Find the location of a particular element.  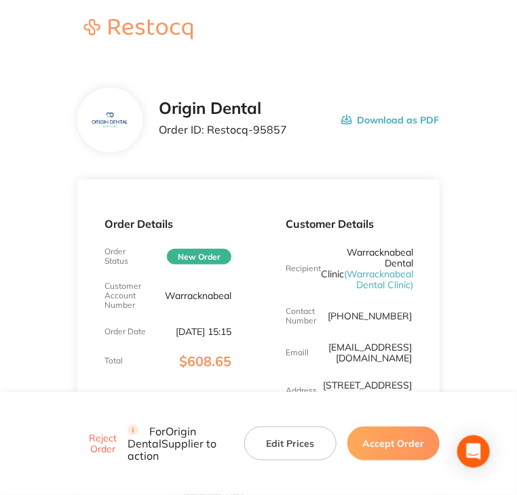

span: ( Warracknabeal Dental Clinic ) is located at coordinates (379, 279).